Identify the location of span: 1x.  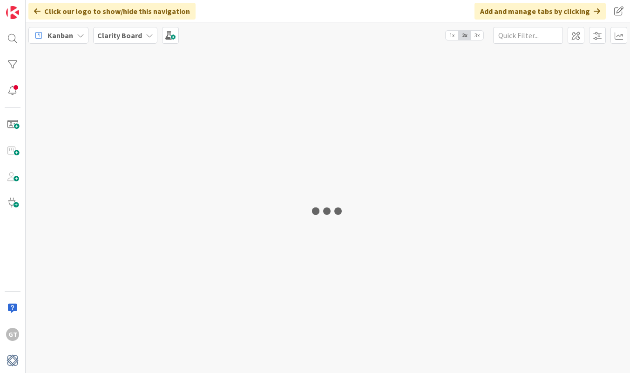
(452, 35).